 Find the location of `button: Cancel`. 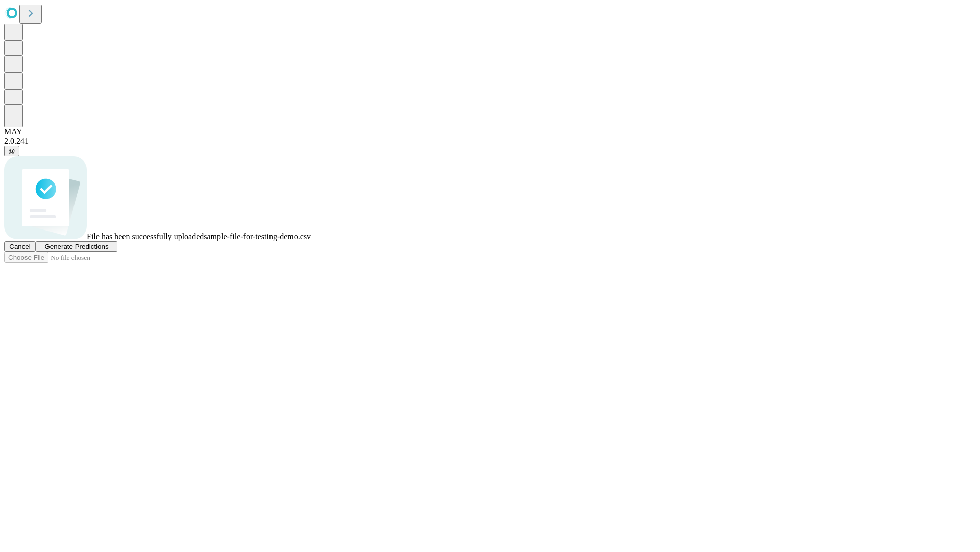

button: Cancel is located at coordinates (20, 246).